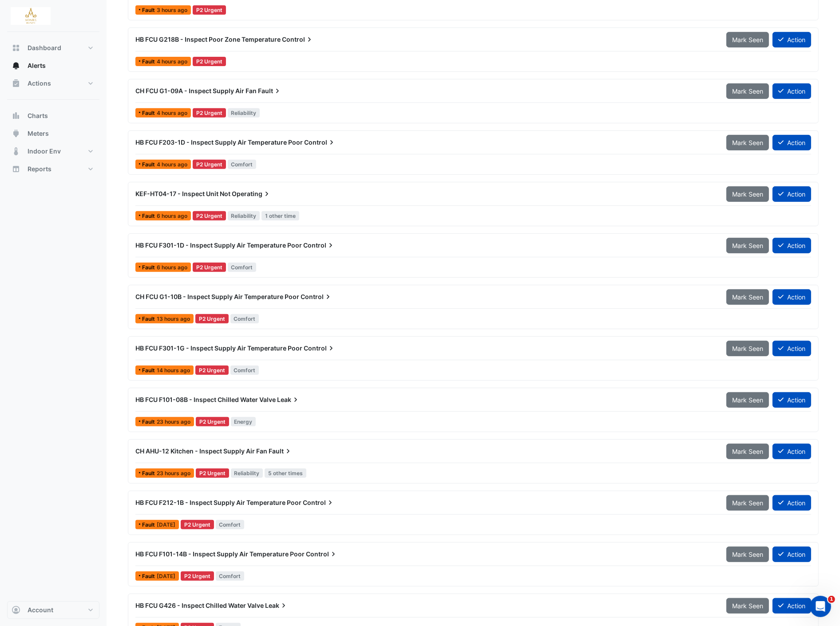  Describe the element at coordinates (16, 116) in the screenshot. I see `app-icon: Charts` at that location.